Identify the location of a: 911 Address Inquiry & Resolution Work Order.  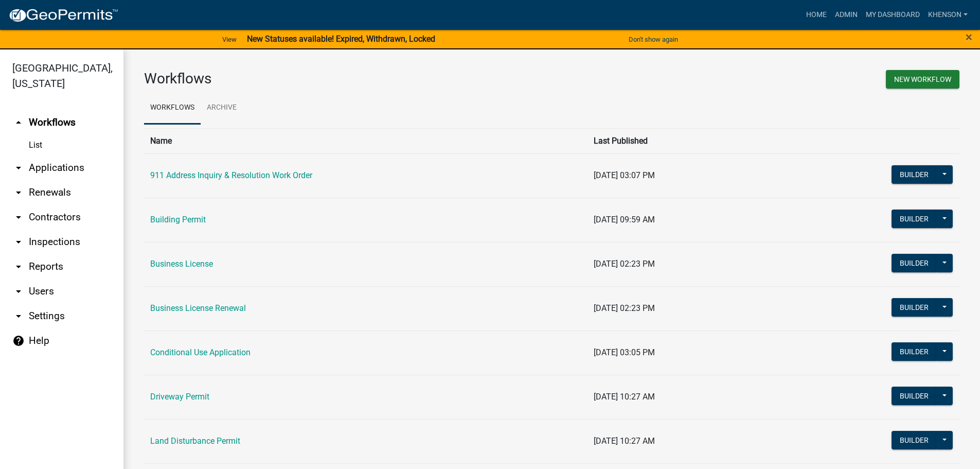
(231, 175).